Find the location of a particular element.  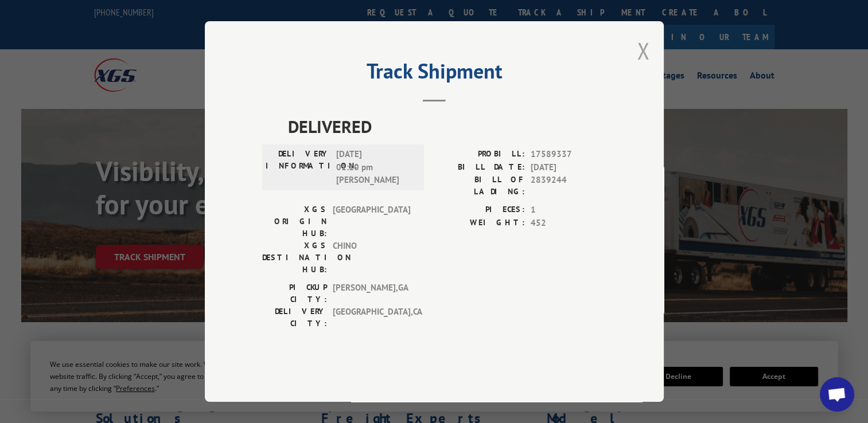

span: 17589337 is located at coordinates (568, 154).